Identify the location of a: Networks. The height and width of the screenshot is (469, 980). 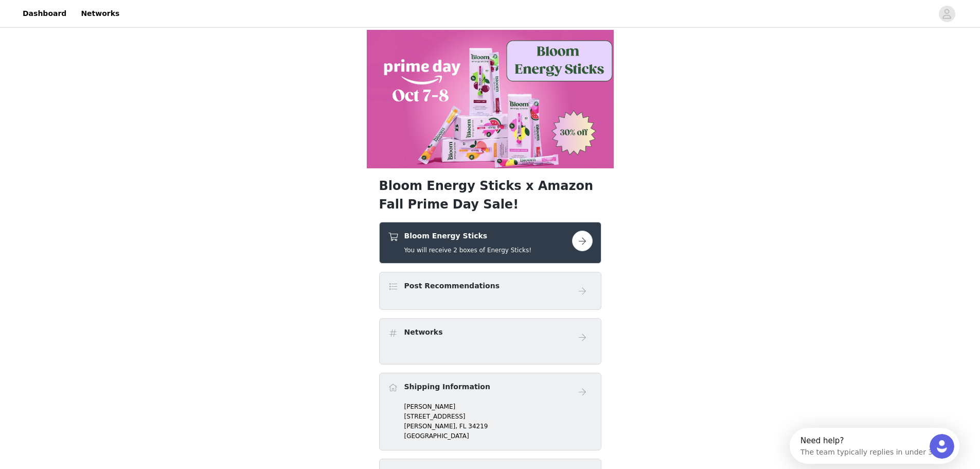
(100, 14).